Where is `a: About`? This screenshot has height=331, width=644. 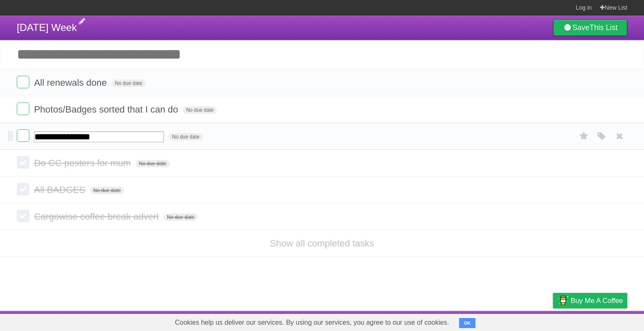
a: About is located at coordinates (451, 322).